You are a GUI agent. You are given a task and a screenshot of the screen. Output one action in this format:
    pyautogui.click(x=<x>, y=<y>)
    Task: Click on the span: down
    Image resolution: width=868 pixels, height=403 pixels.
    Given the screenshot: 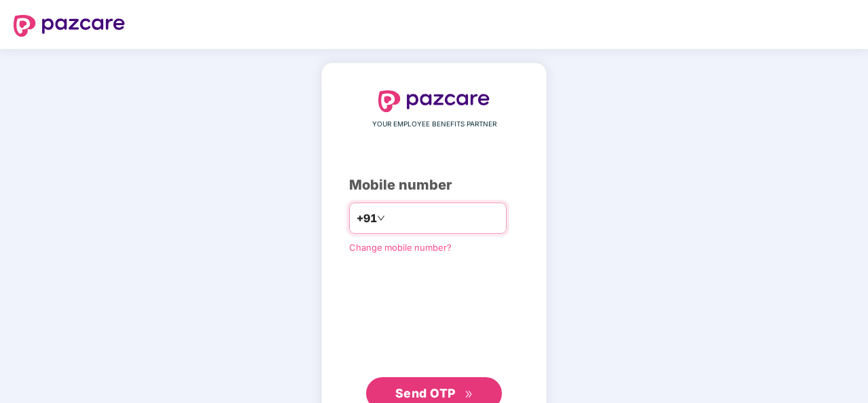 What is the action you would take?
    pyautogui.click(x=381, y=218)
    